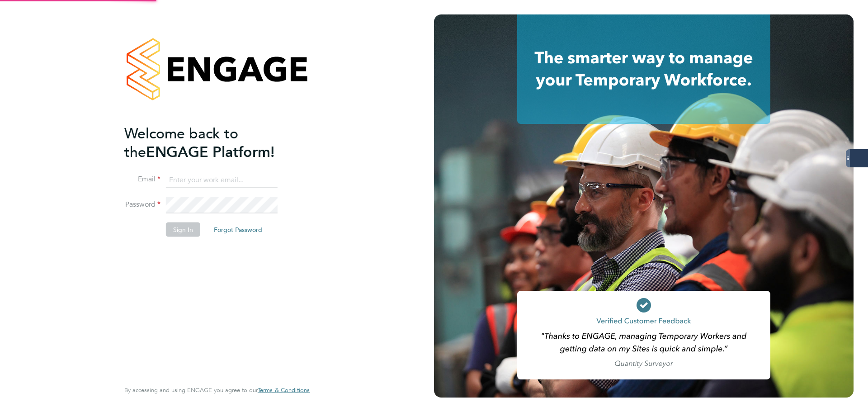  What do you see at coordinates (181, 142) in the screenshot?
I see `span: Welcome back to the` at bounding box center [181, 142].